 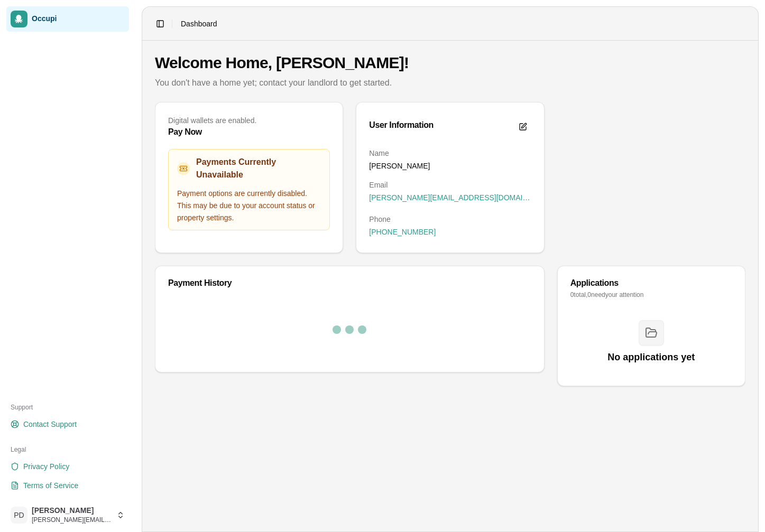 I want to click on dt: Email, so click(x=450, y=185).